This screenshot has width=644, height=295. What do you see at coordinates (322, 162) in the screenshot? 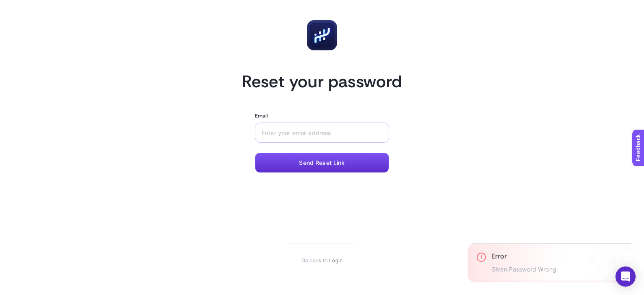
I see `span: Send Reset Link` at bounding box center [322, 162].